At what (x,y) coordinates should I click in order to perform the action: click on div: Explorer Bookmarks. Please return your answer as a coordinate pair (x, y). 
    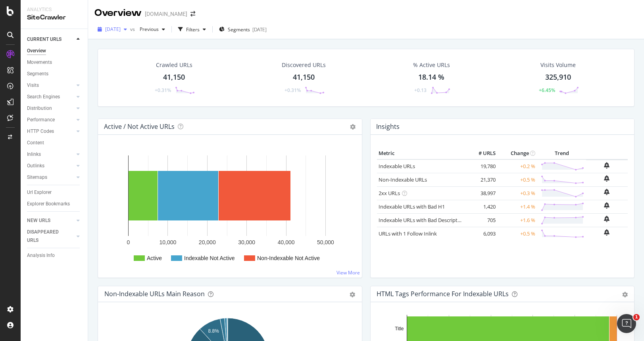
    Looking at the image, I should click on (49, 204).